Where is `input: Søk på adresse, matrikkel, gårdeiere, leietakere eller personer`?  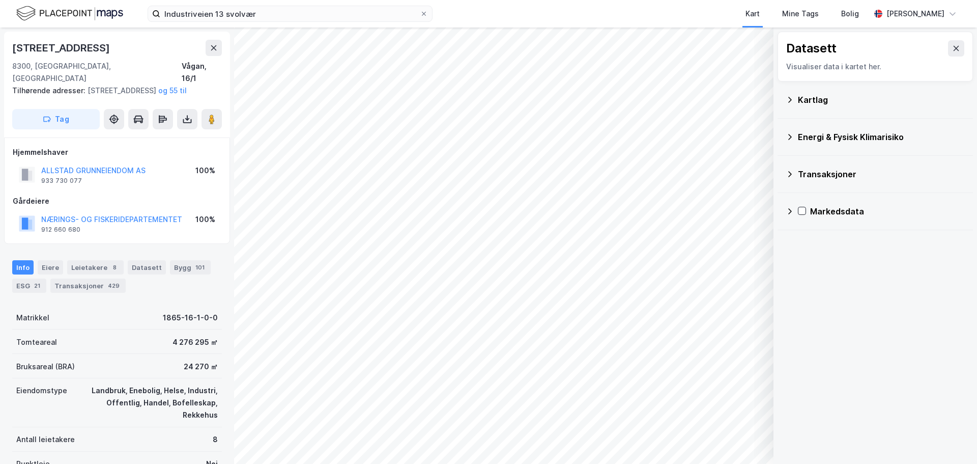
input: Søk på adresse, matrikkel, gårdeiere, leietakere eller personer is located at coordinates (290, 14).